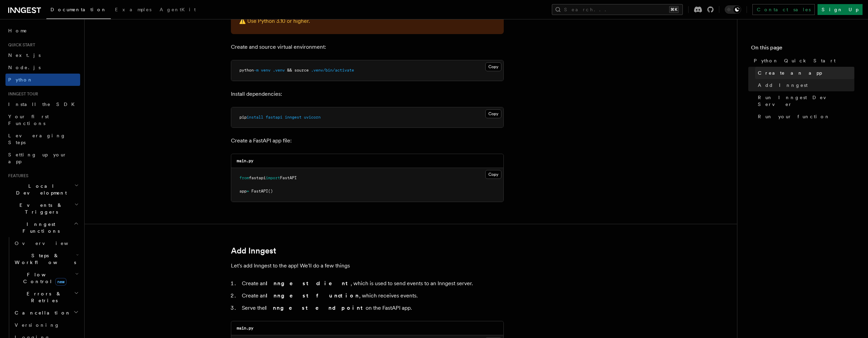 Image resolution: width=868 pixels, height=338 pixels. I want to click on span: new, so click(61, 282).